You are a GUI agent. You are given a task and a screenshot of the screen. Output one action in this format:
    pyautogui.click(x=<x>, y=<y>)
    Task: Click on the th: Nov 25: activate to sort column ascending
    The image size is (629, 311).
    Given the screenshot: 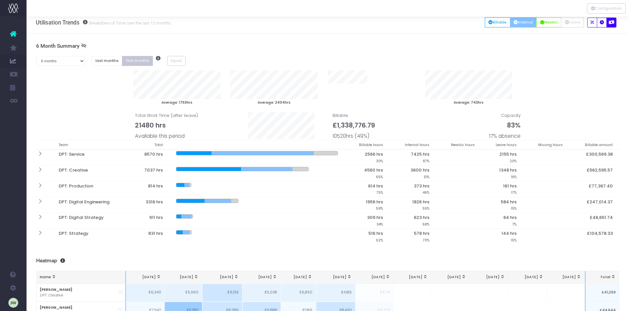 What is the action you would take?
    pyautogui.click(x=450, y=277)
    